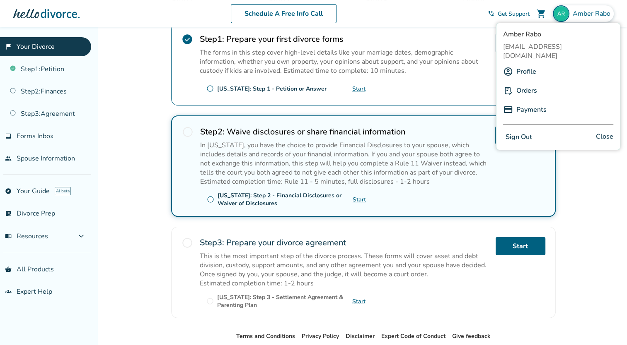  I want to click on span: AI beta, so click(63, 191).